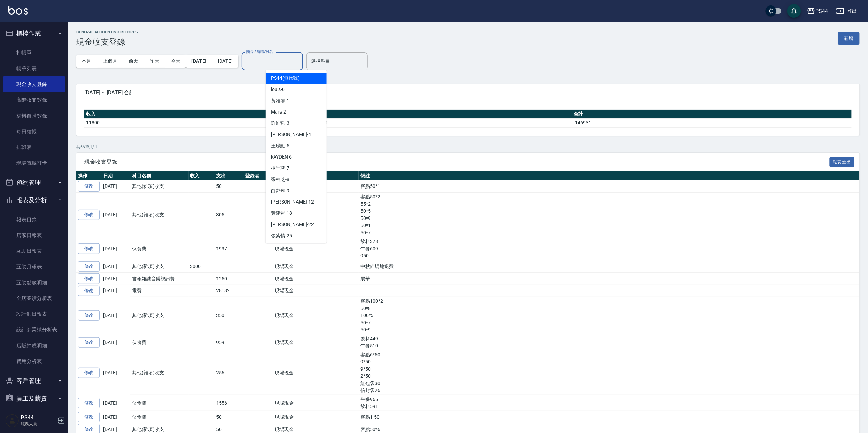 This screenshot has height=433, width=868. Describe the element at coordinates (176, 61) in the screenshot. I see `button: 今天` at that location.